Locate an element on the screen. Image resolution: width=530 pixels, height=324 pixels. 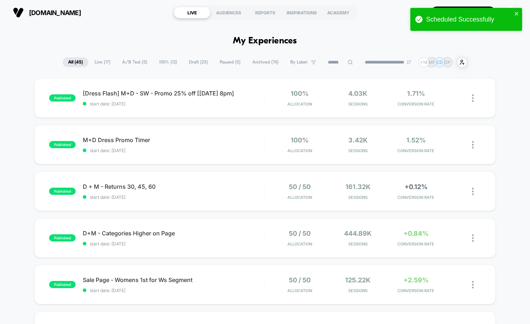
span: 100% ( 12 ) is located at coordinates (168, 62).